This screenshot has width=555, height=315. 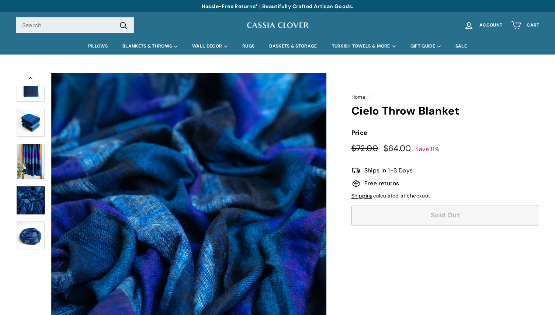 What do you see at coordinates (445, 216) in the screenshot?
I see `button: Sold Out` at bounding box center [445, 216].